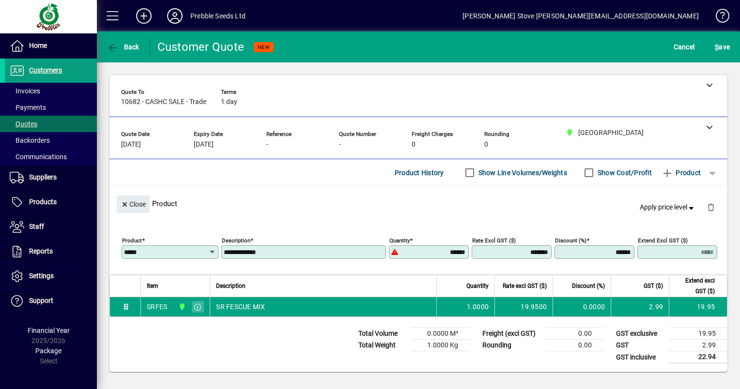  What do you see at coordinates (582, 307) in the screenshot?
I see `td: 0.0000` at bounding box center [582, 307].